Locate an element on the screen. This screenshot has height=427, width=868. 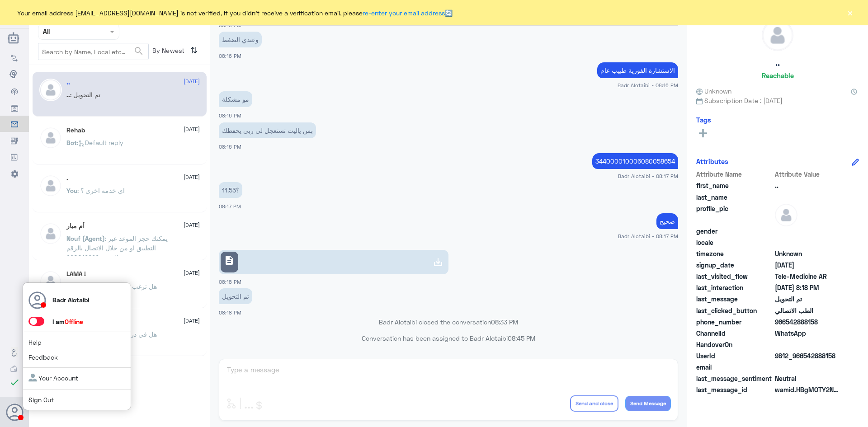
a: description is located at coordinates (334, 262).